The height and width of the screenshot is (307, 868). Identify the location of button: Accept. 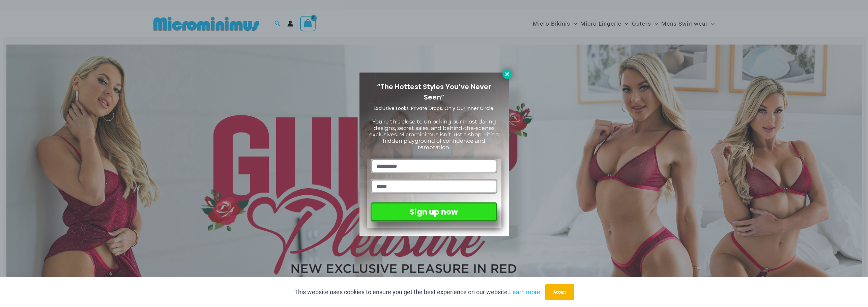
(559, 292).